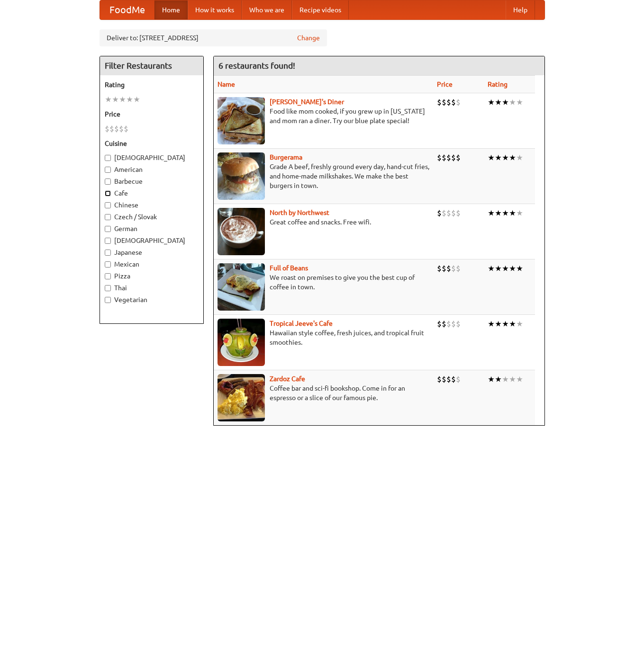  I want to click on label: Barbecue, so click(151, 182).